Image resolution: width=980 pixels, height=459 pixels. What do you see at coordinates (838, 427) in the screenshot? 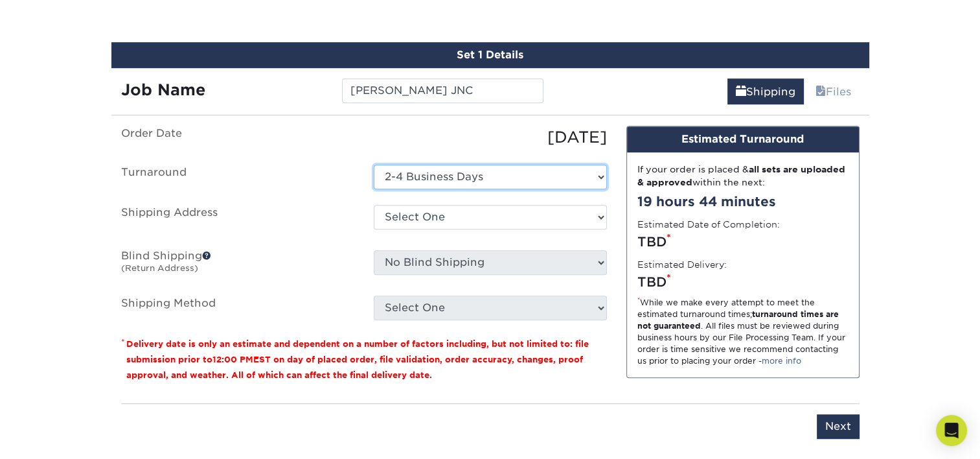
I see `input: Next` at bounding box center [838, 427].